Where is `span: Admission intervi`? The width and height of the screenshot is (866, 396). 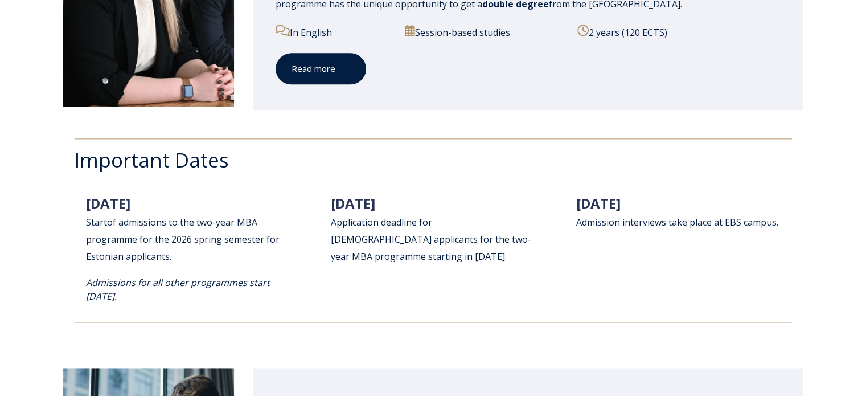
span: Admission intervi is located at coordinates (612, 222).